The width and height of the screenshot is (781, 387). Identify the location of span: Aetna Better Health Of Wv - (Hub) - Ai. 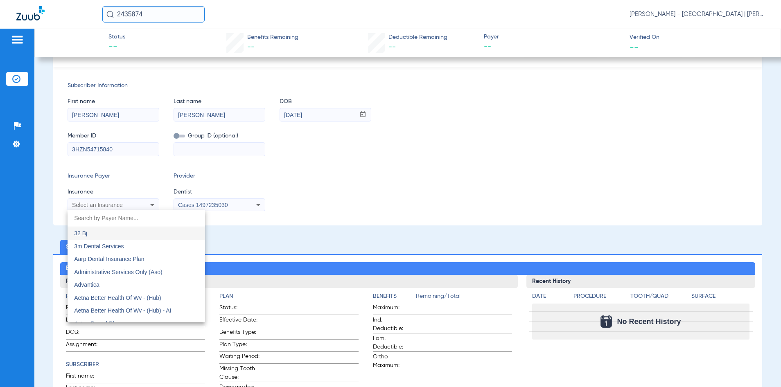
(122, 311).